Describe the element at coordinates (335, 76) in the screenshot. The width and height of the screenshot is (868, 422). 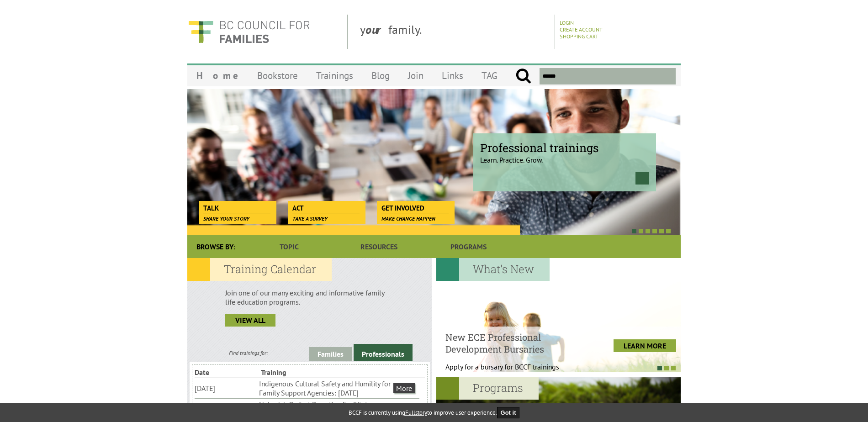
I see `a: Trainings` at that location.